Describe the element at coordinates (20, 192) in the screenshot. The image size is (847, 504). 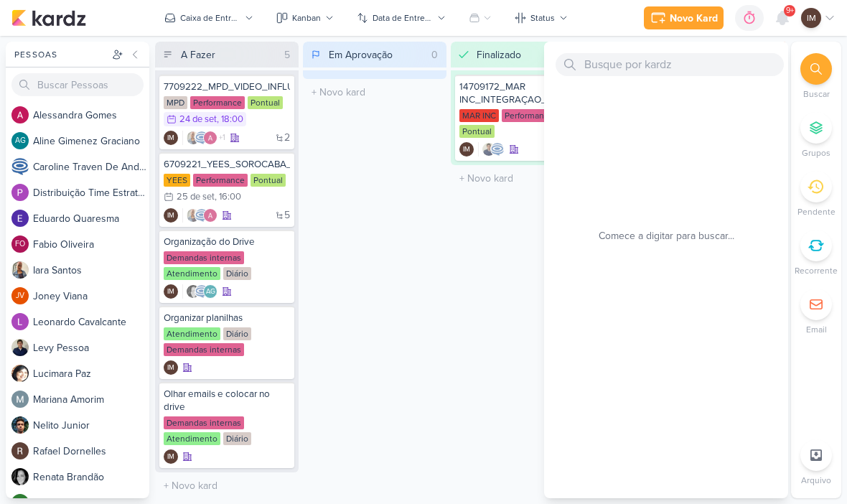
I see `img: Distribuição Time Estratégico` at that location.